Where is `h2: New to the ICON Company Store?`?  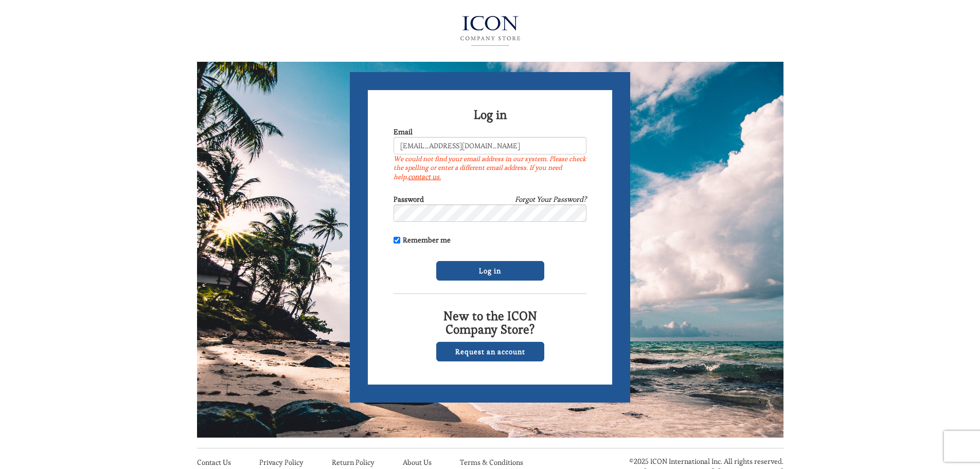 h2: New to the ICON Company Store? is located at coordinates (490, 323).